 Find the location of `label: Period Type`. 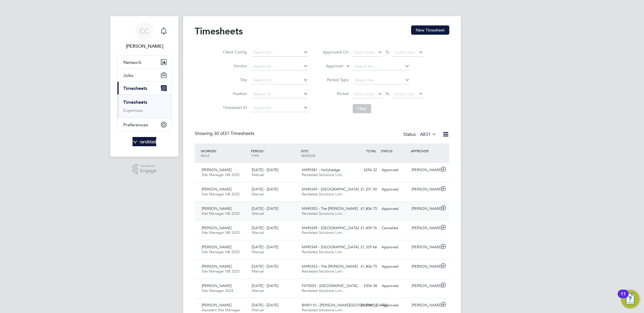

label: Period Type is located at coordinates (336, 80).